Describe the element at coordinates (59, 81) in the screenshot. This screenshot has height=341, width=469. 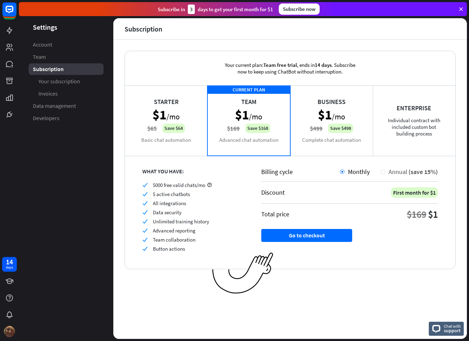
I see `span: Your subscription` at that location.